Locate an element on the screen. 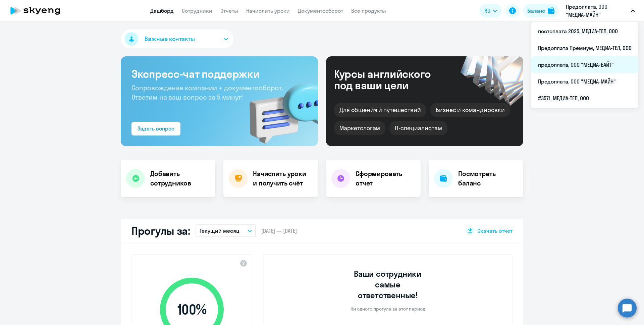 This screenshot has height=325, width=644. span: 100 % is located at coordinates (192, 309).